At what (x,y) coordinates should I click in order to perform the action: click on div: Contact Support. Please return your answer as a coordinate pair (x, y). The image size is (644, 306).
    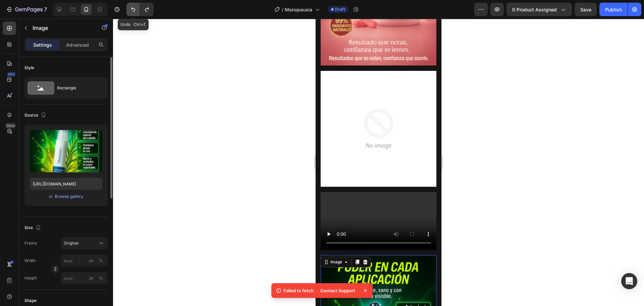
    Looking at the image, I should click on (338, 290).